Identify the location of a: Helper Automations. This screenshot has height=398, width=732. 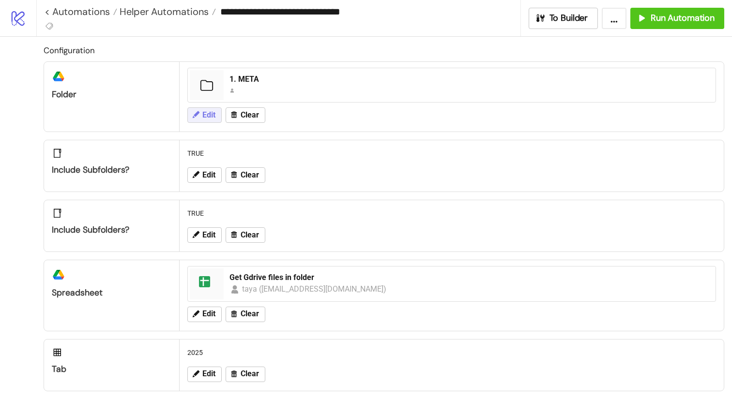
(166, 12).